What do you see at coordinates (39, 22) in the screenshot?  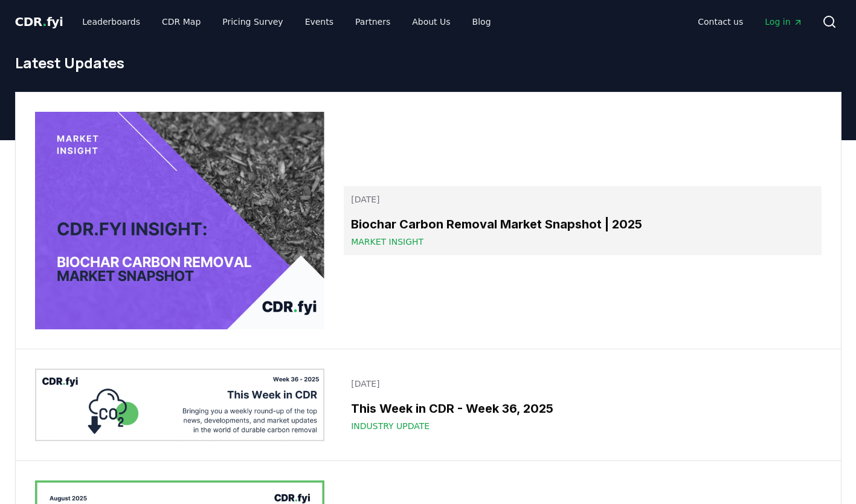 I see `span: CDR fyi` at bounding box center [39, 22].